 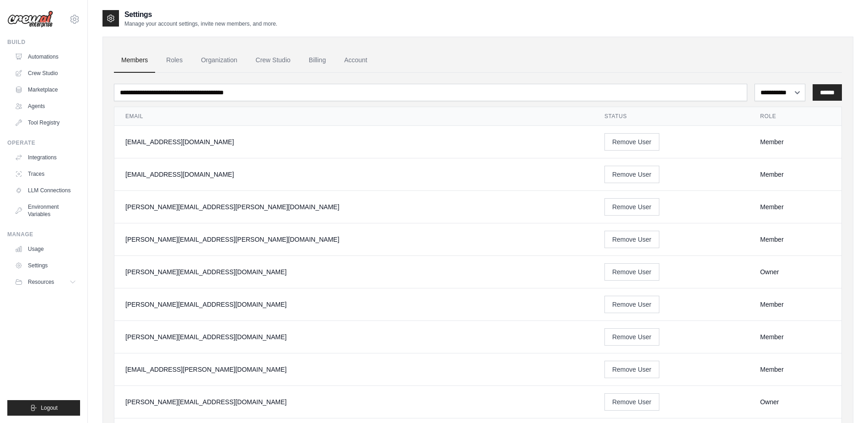 What do you see at coordinates (45, 123) in the screenshot?
I see `a: Tool Registry` at bounding box center [45, 123].